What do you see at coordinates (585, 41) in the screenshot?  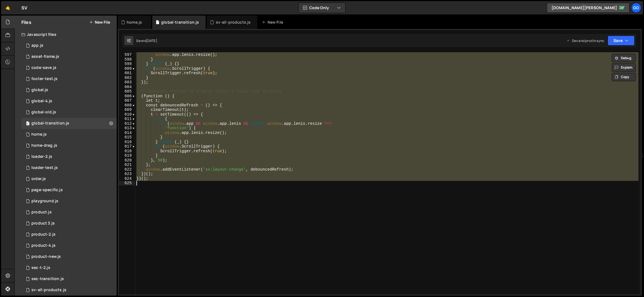 I see `div: Dev and prod in sync` at bounding box center [585, 41].